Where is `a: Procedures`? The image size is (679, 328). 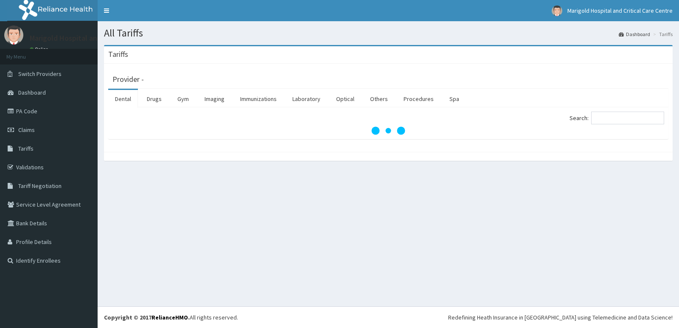
a: Procedures is located at coordinates (418, 99).